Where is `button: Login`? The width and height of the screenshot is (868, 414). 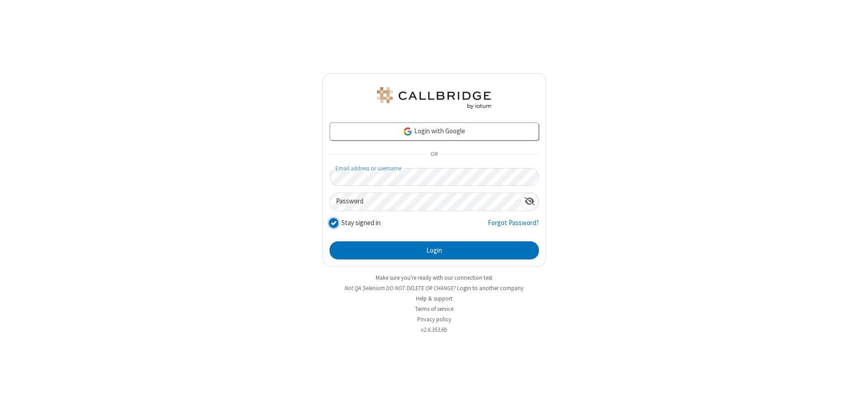 button: Login is located at coordinates (434, 250).